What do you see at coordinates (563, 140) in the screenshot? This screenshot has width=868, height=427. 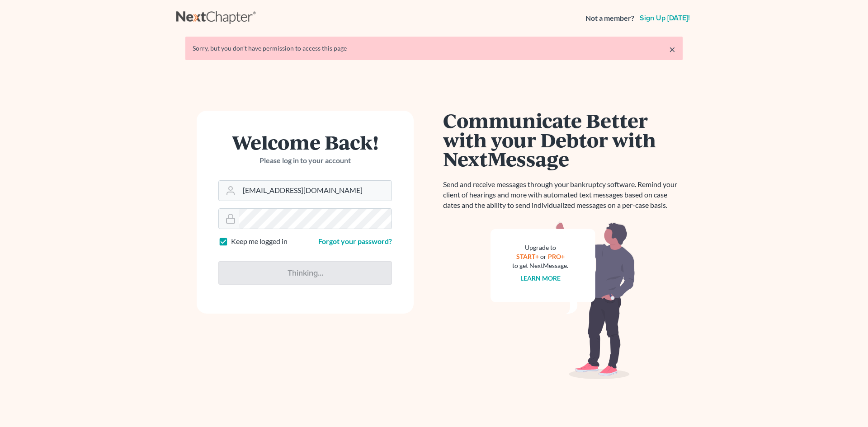 I see `h1: Communicate Better with your Debtor with NextMessage` at bounding box center [563, 140].